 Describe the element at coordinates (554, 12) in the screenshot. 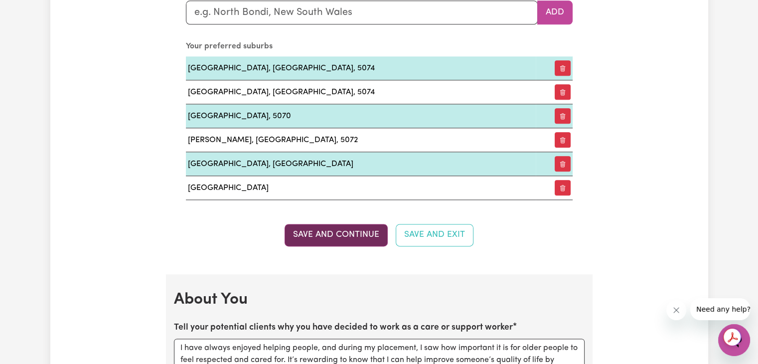

I see `button: Add to preferred suburbs` at that location.